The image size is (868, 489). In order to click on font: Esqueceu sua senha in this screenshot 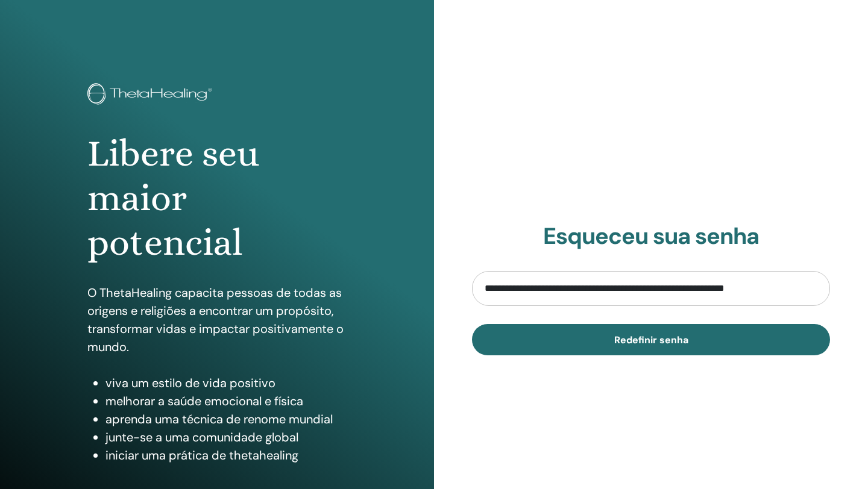, I will do `click(651, 236)`.